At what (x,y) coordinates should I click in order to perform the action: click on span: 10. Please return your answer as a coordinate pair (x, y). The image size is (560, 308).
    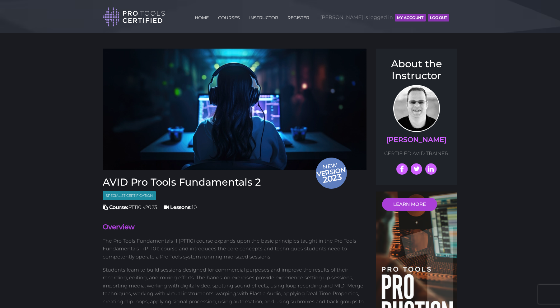
    Looking at the image, I should click on (180, 207).